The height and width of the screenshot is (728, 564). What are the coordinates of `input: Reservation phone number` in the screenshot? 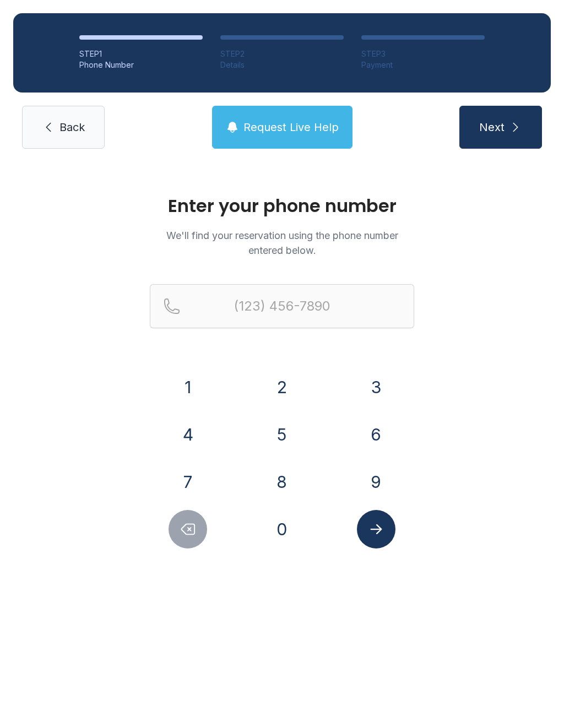 It's located at (282, 306).